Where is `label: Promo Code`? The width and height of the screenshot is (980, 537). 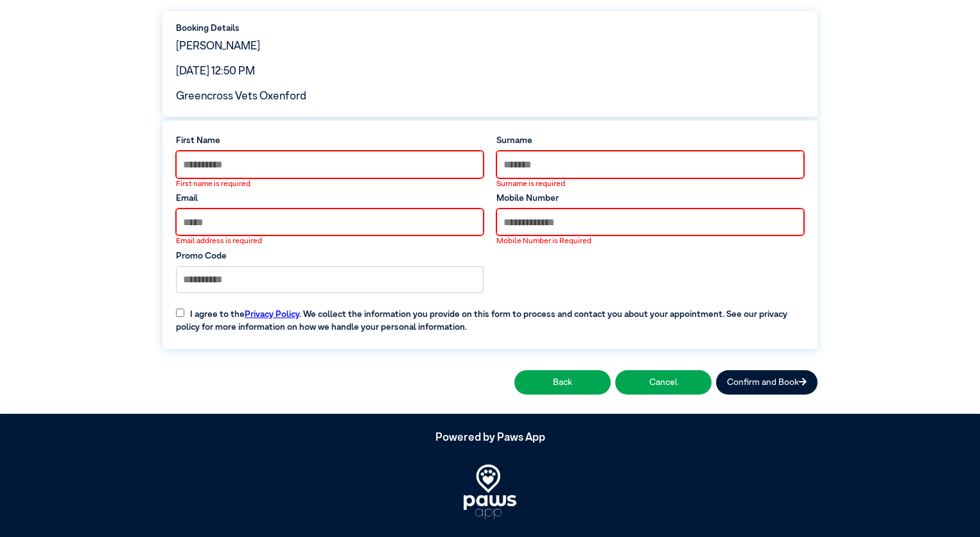
label: Promo Code is located at coordinates (330, 256).